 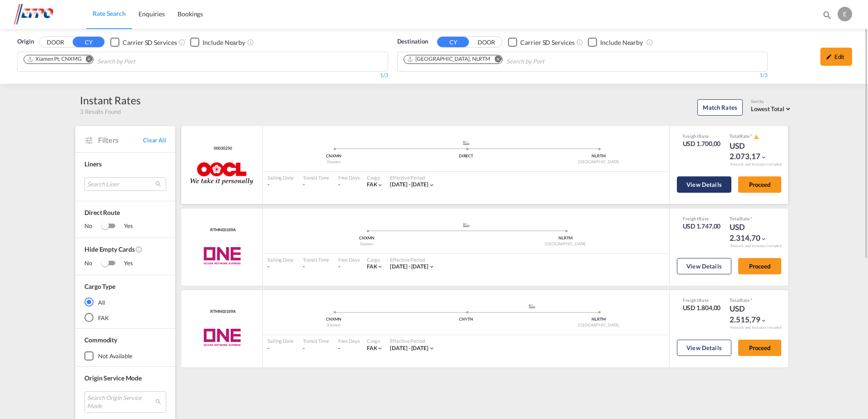 What do you see at coordinates (772, 108) in the screenshot?
I see `md-select: Select: Lowest Total` at bounding box center [772, 108].